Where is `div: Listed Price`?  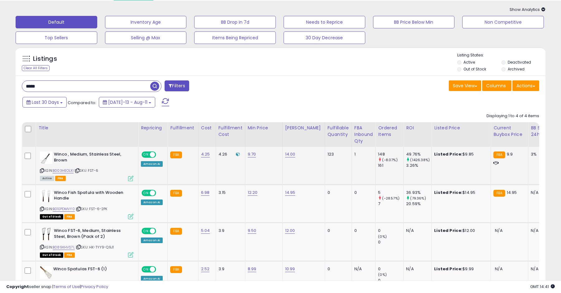
div: Listed Price is located at coordinates (461, 128).